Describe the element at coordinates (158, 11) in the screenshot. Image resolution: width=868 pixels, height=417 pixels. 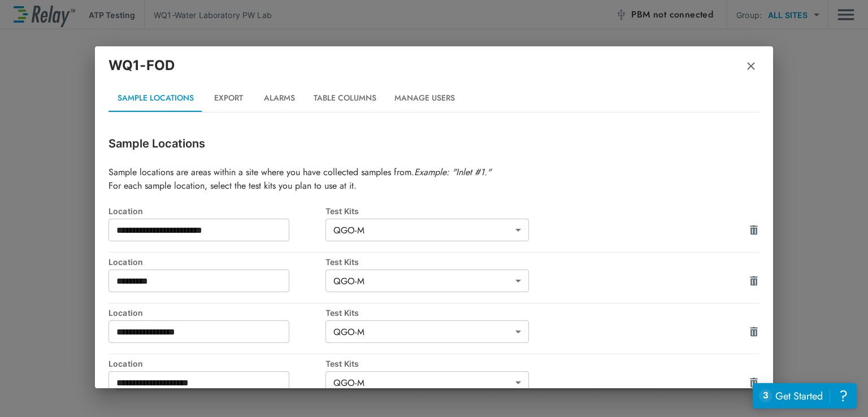
I see `button: Close guide` at that location.